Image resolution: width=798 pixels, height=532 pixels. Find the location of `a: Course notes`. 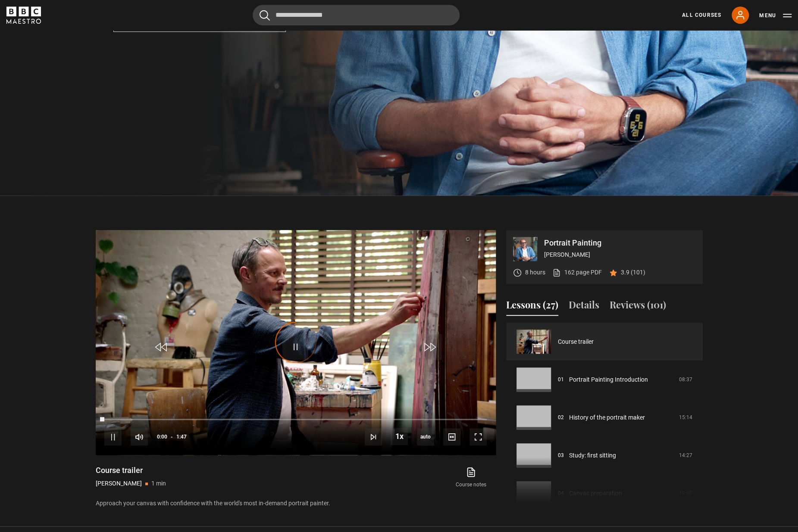

a: Course notes is located at coordinates (471, 478).